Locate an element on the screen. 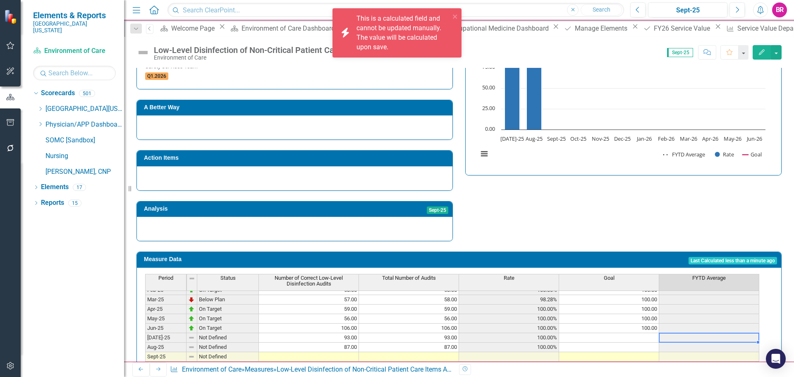  path: Jul-25, 100. Rate. is located at coordinates (513, 88).